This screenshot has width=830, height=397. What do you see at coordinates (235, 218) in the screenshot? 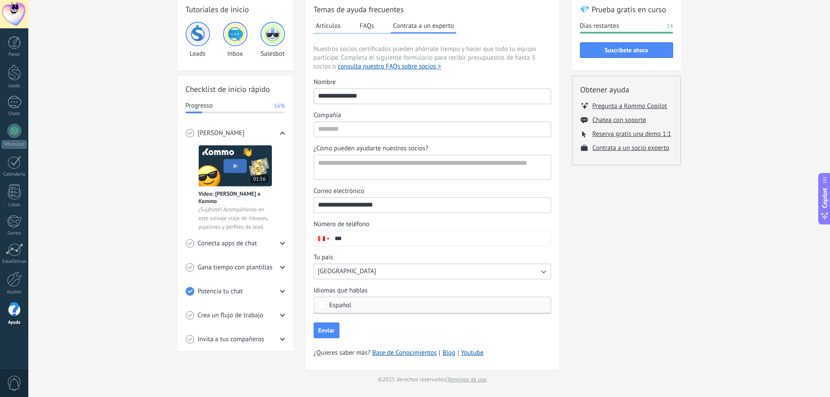
I see `span: ¡Sujétate! Acompáñanos en este salvaje viaje de inboxes, pipelines y perfiles de lead.` at bounding box center [235, 218].